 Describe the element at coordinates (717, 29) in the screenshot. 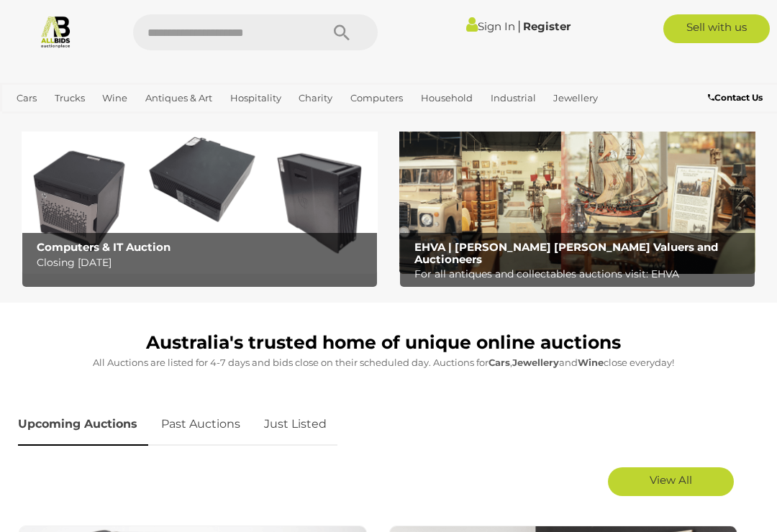

I see `a: Sell with us` at that location.